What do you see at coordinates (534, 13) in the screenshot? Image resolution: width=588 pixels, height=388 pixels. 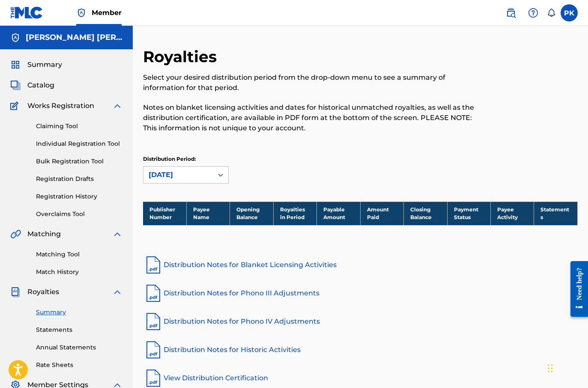 I see `img: help` at bounding box center [534, 13].